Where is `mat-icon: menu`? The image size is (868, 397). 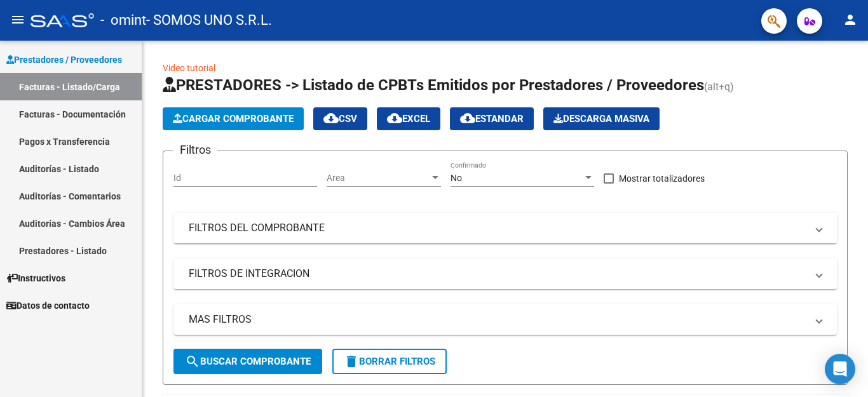 mat-icon: menu is located at coordinates (18, 20).